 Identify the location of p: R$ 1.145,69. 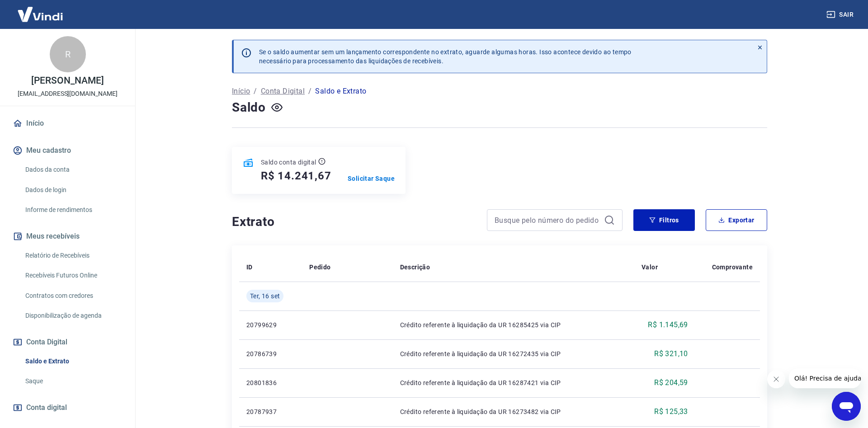
(667, 325).